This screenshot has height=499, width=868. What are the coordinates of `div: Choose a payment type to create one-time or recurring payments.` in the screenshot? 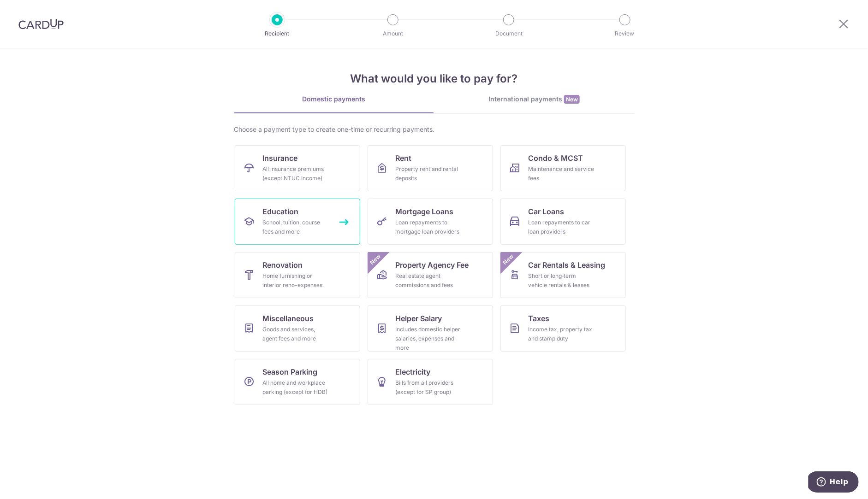 It's located at (434, 129).